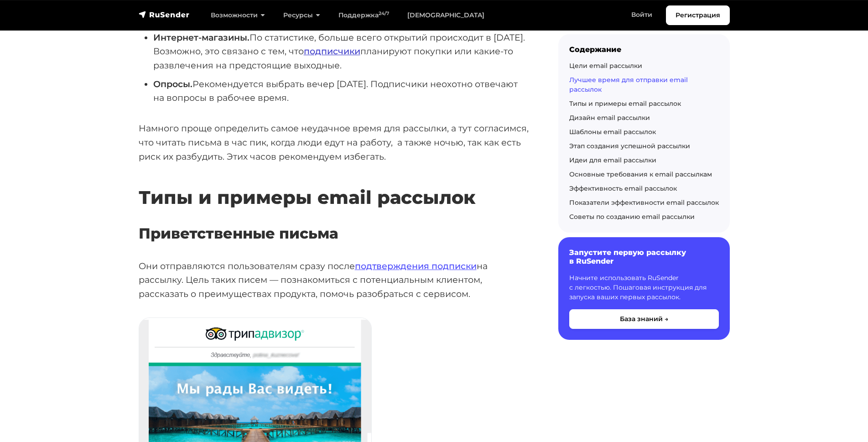  What do you see at coordinates (416, 266) in the screenshot?
I see `a: подтверждения подписки` at bounding box center [416, 266].